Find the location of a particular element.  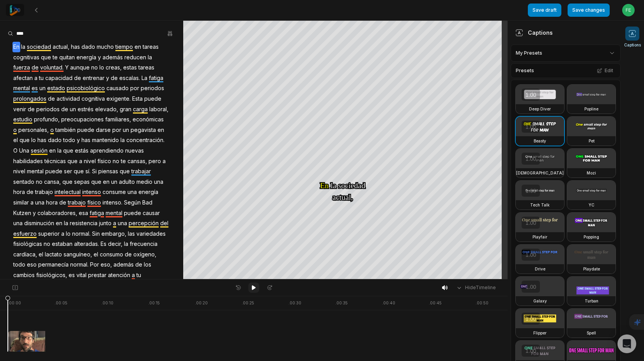

span: Una is located at coordinates (24, 150).